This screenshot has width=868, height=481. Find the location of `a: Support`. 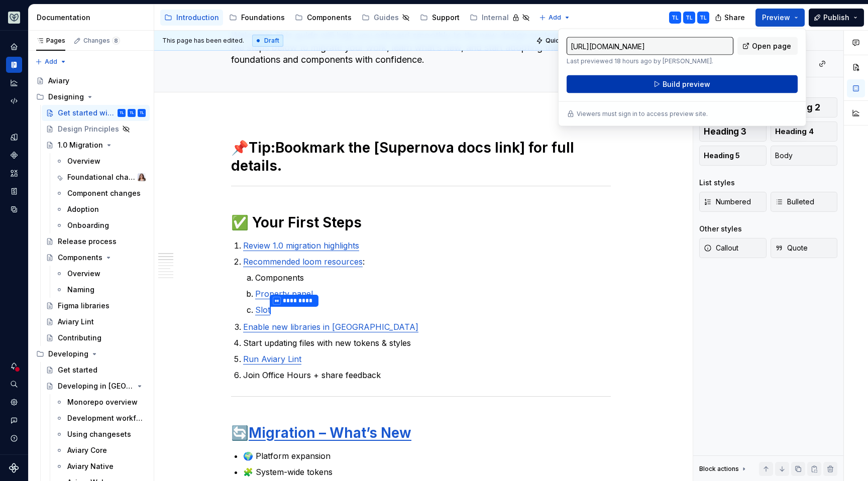

a: Support is located at coordinates (440, 18).